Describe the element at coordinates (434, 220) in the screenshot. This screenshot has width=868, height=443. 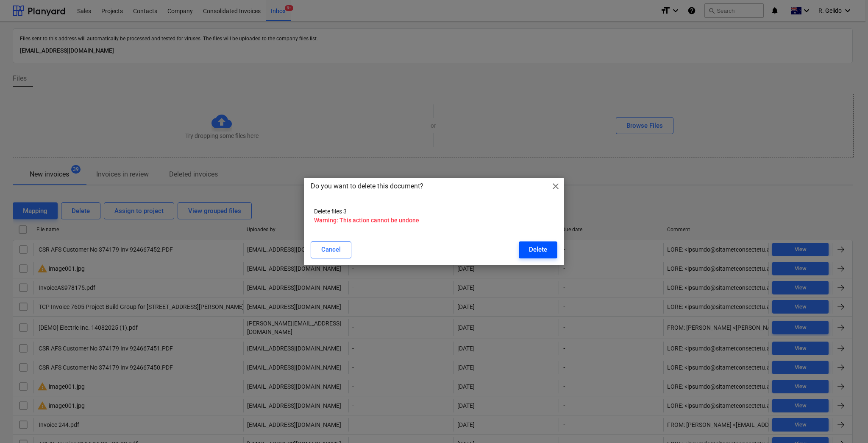
I see `p: Warning: This action cannot be undone` at that location.